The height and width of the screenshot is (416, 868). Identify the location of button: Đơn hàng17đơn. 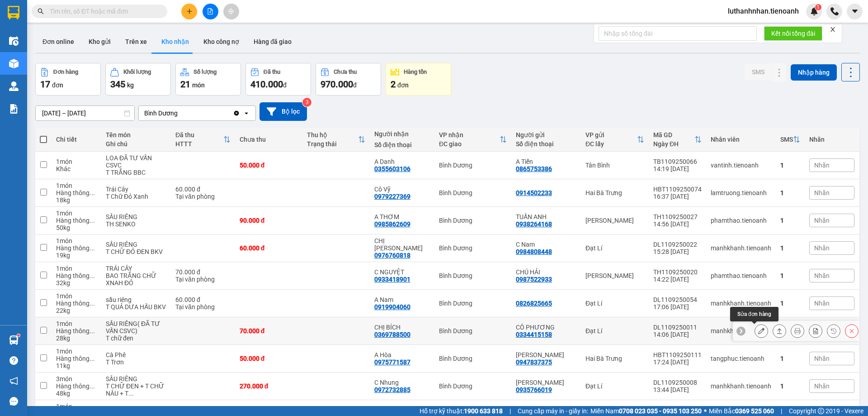
(68, 79).